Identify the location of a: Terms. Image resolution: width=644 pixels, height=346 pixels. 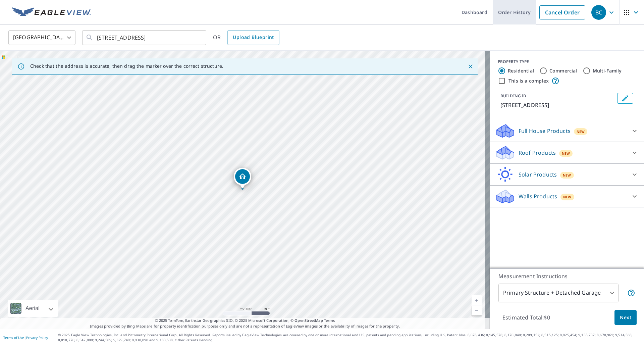
(330, 320).